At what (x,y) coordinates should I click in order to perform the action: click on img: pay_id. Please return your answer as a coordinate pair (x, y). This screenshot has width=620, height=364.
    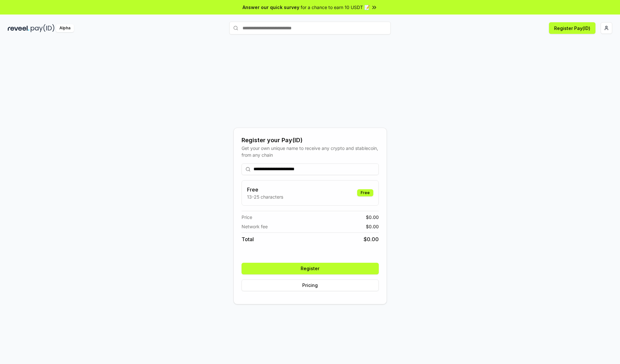
    Looking at the image, I should click on (42, 28).